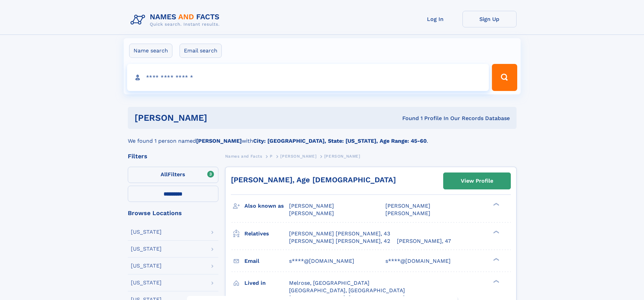 The image size is (644, 300). What do you see at coordinates (308, 78) in the screenshot?
I see `input: search input` at bounding box center [308, 78].